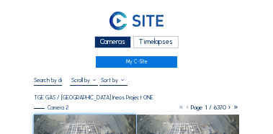  Describe the element at coordinates (156, 42) in the screenshot. I see `div: Timelapses` at that location.